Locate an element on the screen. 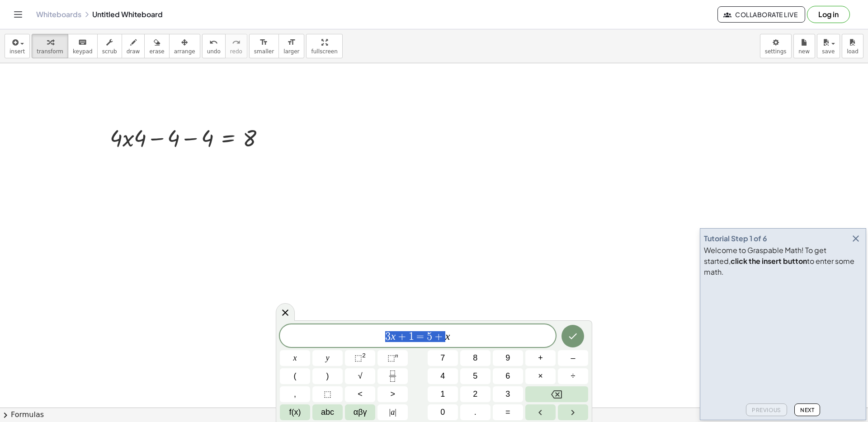 Image resolution: width=868 pixels, height=422 pixels. button: fullscreen is located at coordinates (324, 46).